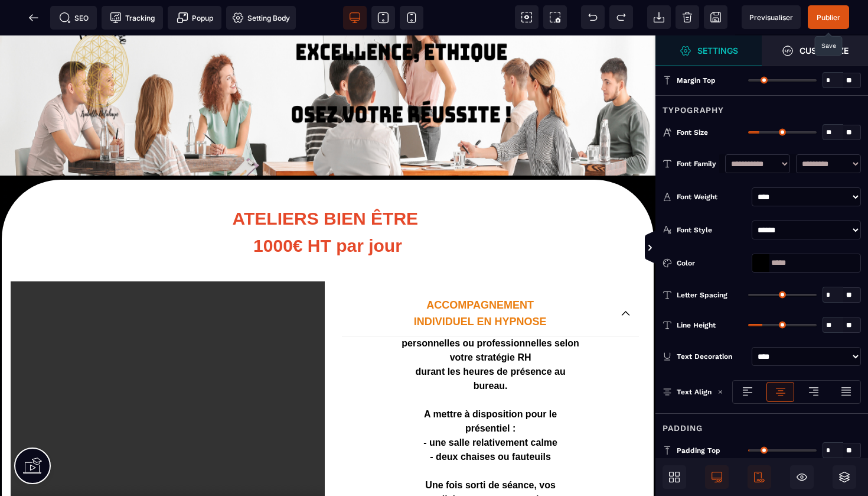 Image resolution: width=868 pixels, height=496 pixels. Describe the element at coordinates (711, 230) in the screenshot. I see `div: Font Style` at that location.